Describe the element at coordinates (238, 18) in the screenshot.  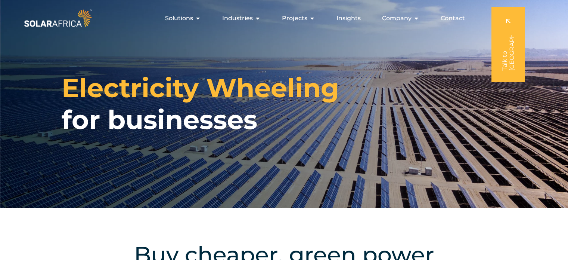
I see `span: Industries` at that location.